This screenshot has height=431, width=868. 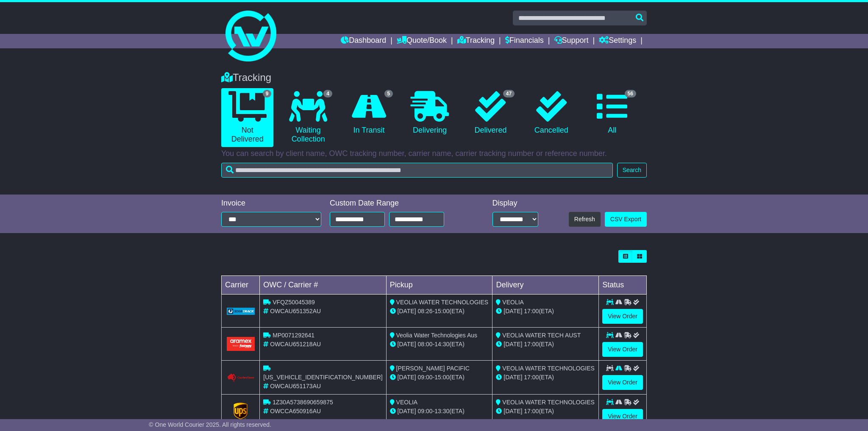 What do you see at coordinates (442, 344) in the screenshot?
I see `span: 14:30` at bounding box center [442, 344].